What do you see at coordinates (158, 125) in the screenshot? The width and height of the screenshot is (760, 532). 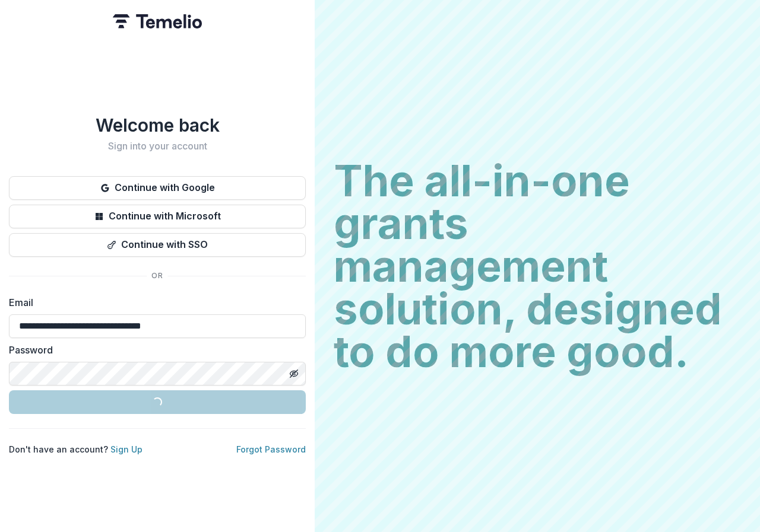 I see `h1: Welcome back` at bounding box center [158, 125].